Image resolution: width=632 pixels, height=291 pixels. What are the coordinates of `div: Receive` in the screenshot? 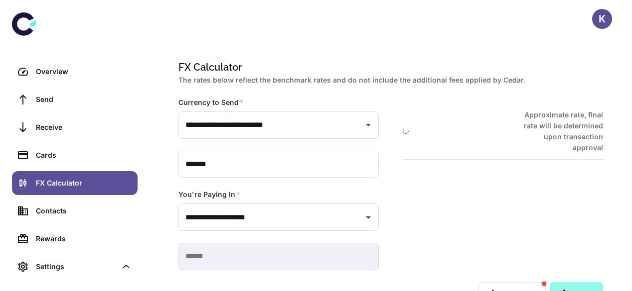 It's located at (84, 128).